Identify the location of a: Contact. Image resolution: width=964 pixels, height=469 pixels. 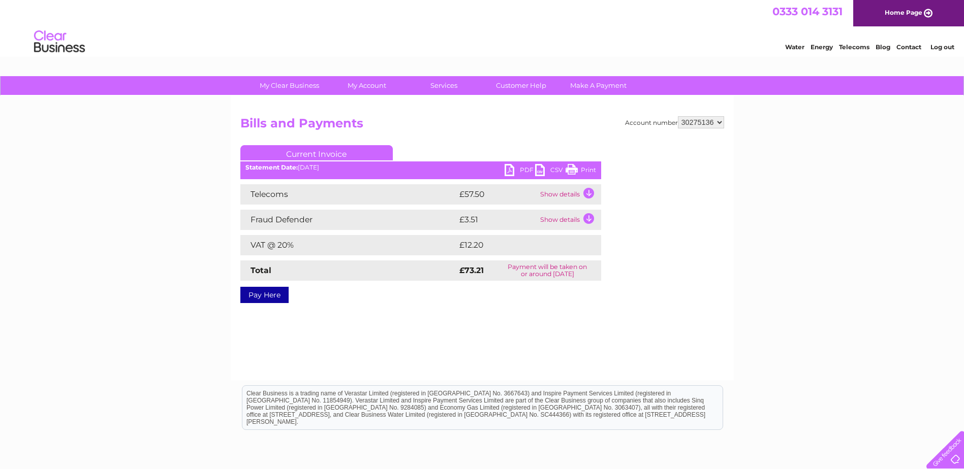
(908, 47).